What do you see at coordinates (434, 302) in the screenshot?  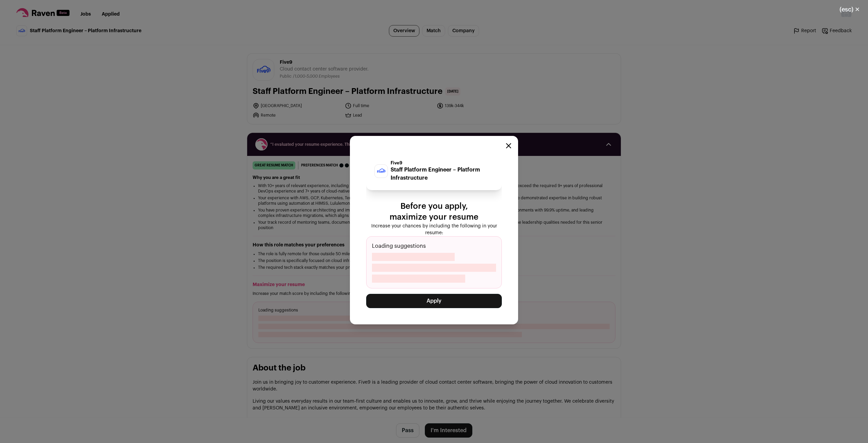 I see `button: Apply` at bounding box center [434, 302].